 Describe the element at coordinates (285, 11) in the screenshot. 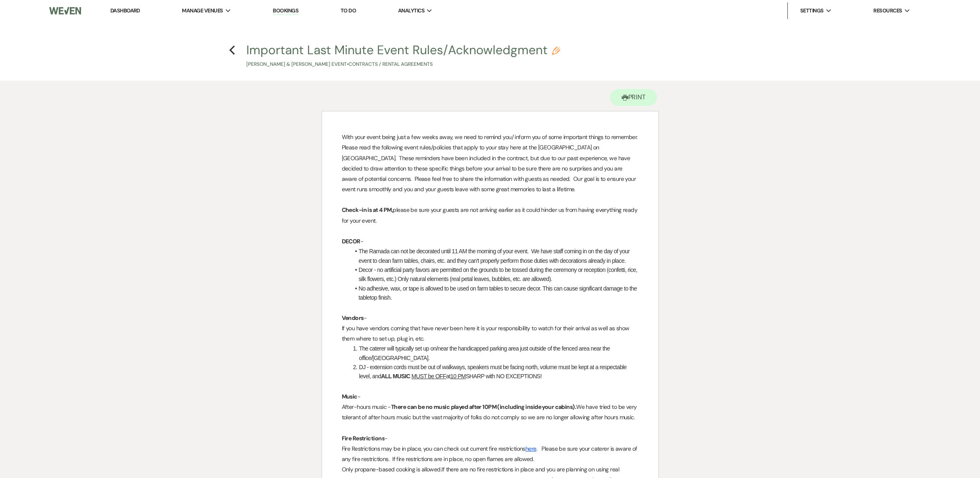

I see `a: Bookings` at that location.